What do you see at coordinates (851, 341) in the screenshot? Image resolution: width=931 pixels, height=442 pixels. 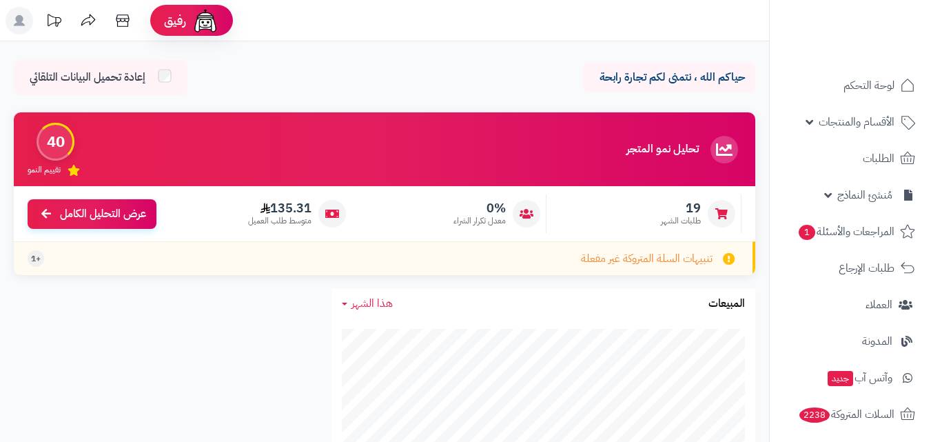 I see `a: المدونة` at bounding box center [851, 341].